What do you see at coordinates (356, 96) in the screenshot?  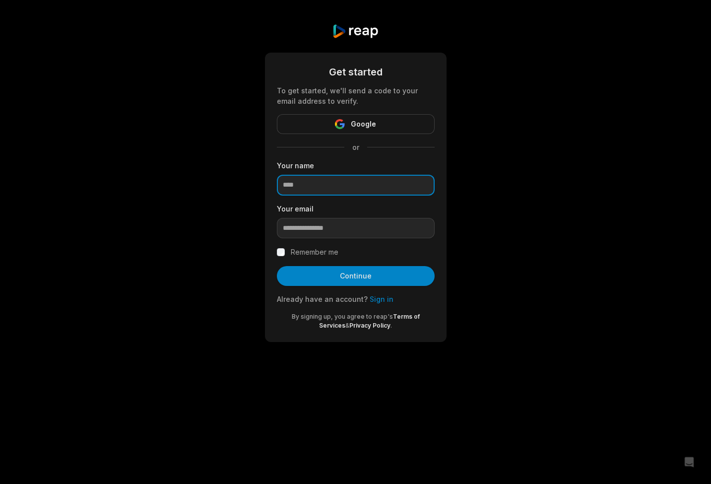 I see `div: To get started, we'll send a code to your email address to verify.` at bounding box center [356, 96].